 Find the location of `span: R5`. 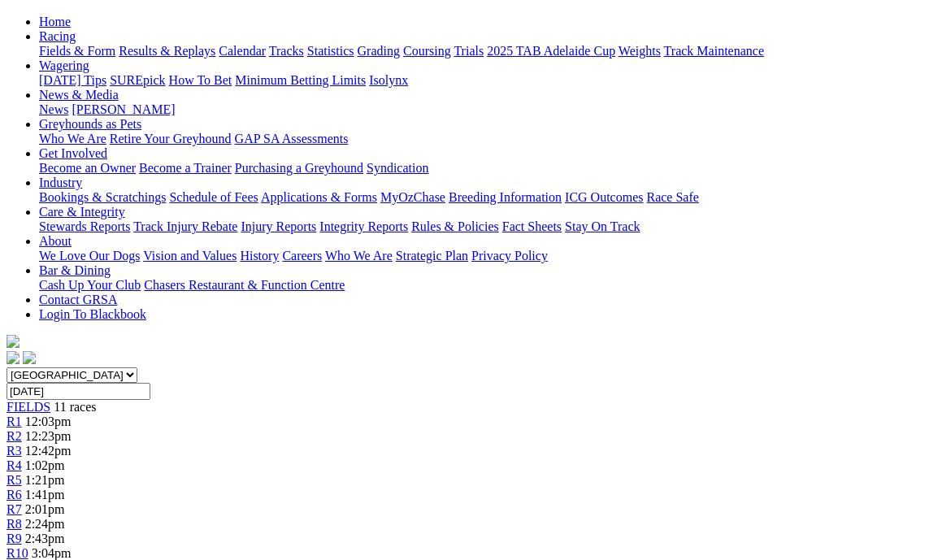

span: R5 is located at coordinates (14, 479).